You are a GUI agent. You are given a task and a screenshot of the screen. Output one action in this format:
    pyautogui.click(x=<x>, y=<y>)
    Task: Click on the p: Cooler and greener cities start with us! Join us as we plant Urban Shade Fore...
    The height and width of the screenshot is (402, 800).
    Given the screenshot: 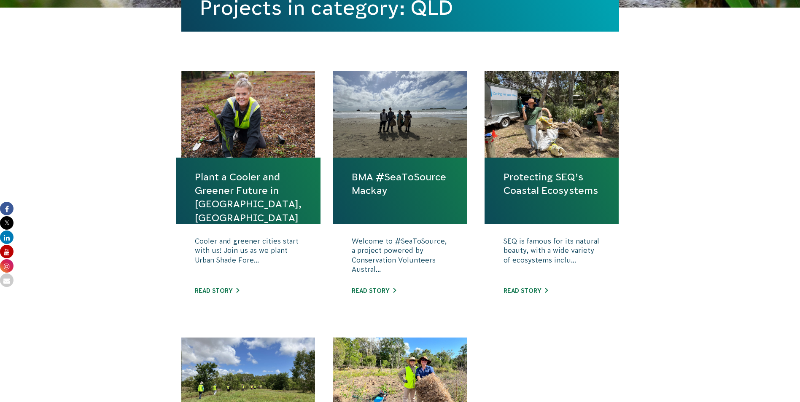 What is the action you would take?
    pyautogui.click(x=248, y=258)
    